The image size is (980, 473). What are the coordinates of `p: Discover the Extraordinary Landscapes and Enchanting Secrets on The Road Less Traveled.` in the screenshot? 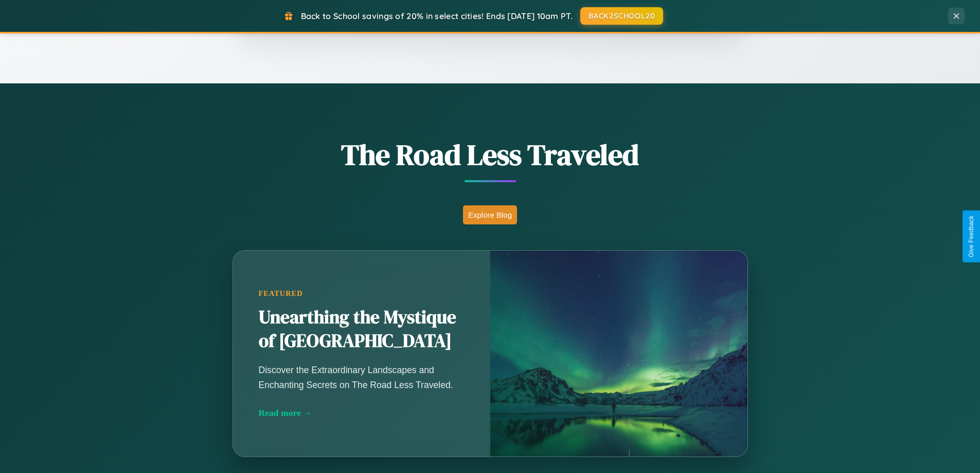 It's located at (362, 377).